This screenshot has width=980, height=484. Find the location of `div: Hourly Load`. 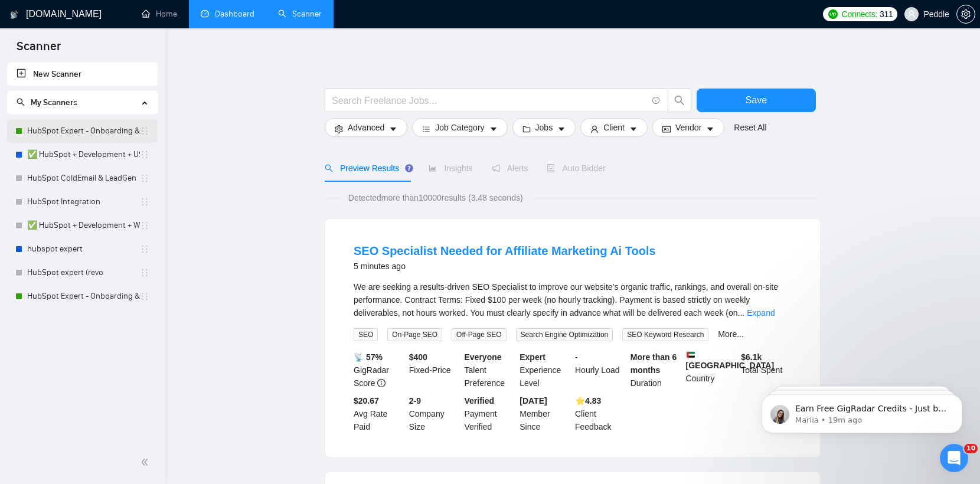

div: Hourly Load is located at coordinates (600, 370).